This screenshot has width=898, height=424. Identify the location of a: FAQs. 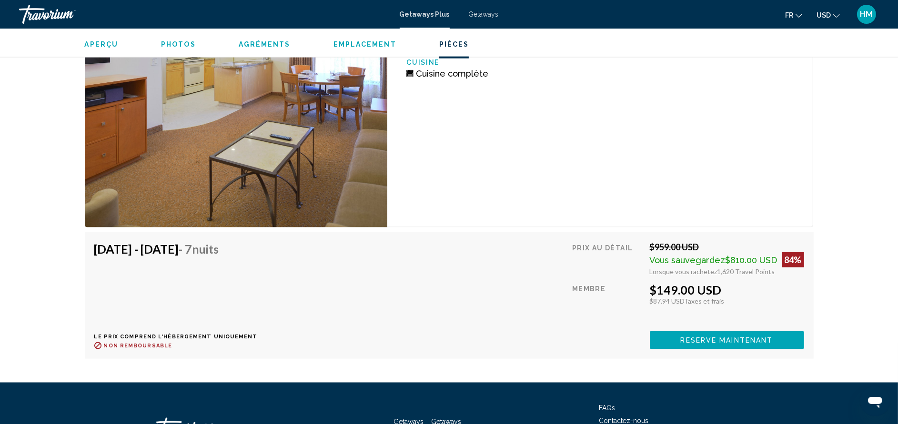
(607, 408).